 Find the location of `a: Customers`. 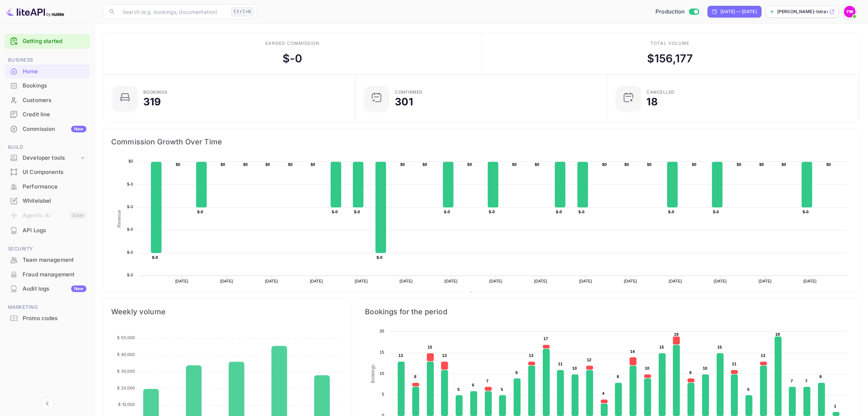

a: Customers is located at coordinates (47, 100).